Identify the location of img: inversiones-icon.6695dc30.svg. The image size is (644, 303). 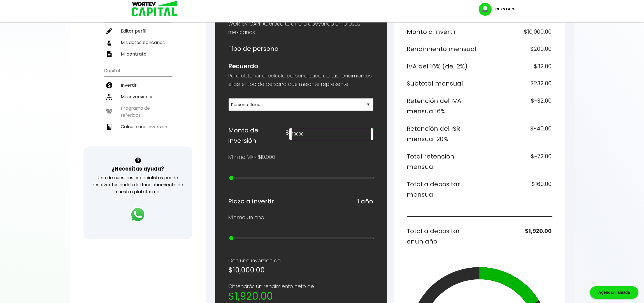
(109, 96).